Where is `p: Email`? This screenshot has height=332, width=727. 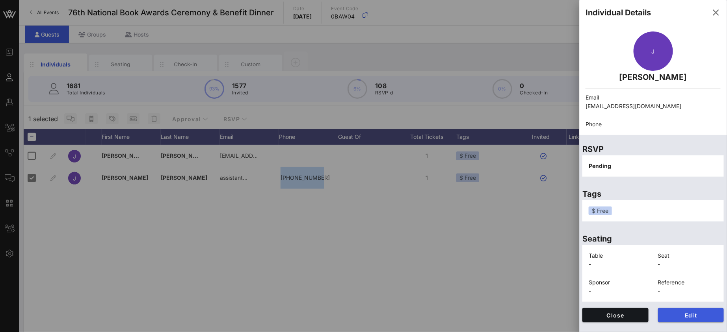 p: Email is located at coordinates (652, 98).